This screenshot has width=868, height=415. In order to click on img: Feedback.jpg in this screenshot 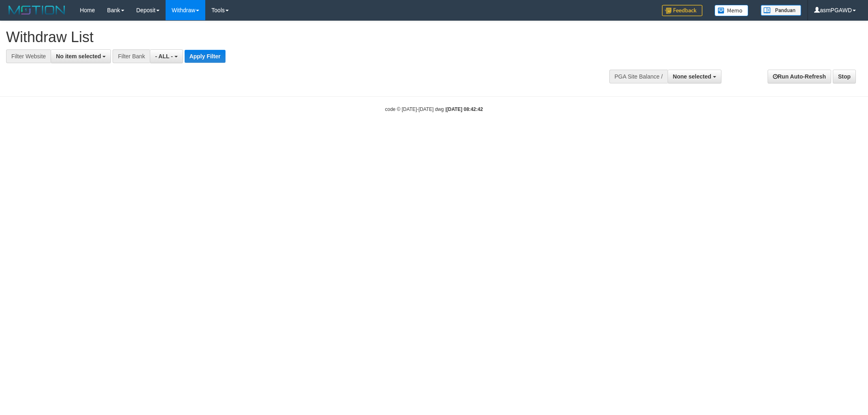, I will do `click(682, 11)`.